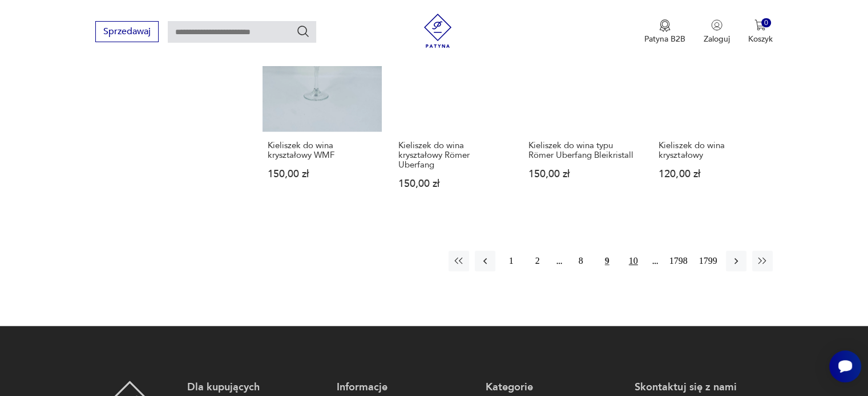 The image size is (868, 396). I want to click on p: Dla kupujących, so click(256, 388).